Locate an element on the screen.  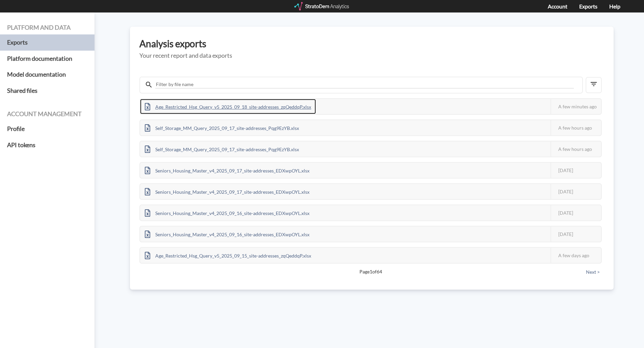
div: A few minutes ago is located at coordinates (576, 106).